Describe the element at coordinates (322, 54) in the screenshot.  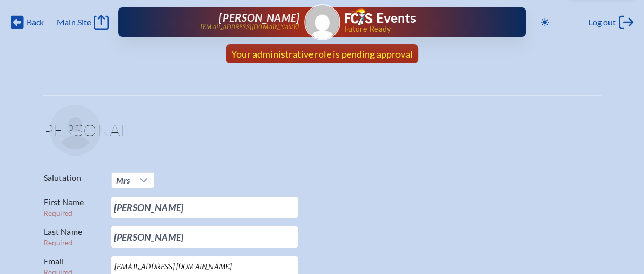
I see `span: Your administrative role is pending approval` at that location.